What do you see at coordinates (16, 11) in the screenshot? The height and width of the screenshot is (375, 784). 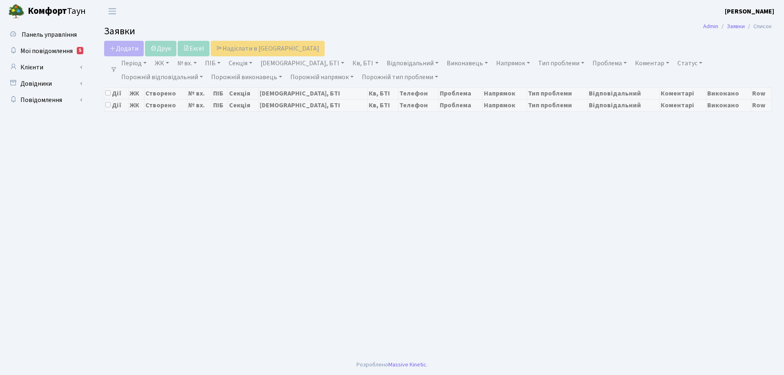 I see `img: logo.png` at bounding box center [16, 11].